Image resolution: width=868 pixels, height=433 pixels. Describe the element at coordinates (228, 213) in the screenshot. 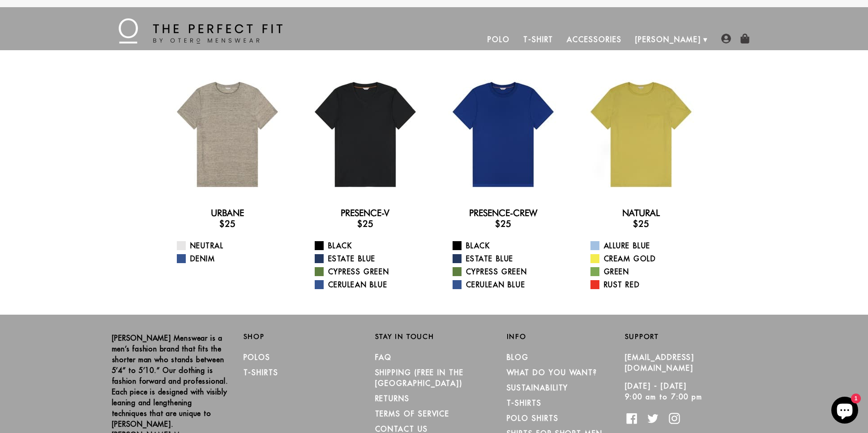

I see `a: Urbane` at that location.